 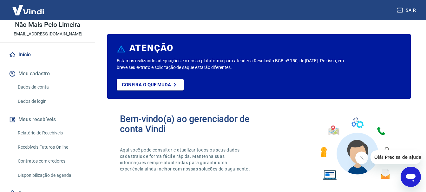 What do you see at coordinates (48, 25) in the screenshot?
I see `p: Não Mais Pelo Limeira` at bounding box center [48, 25].